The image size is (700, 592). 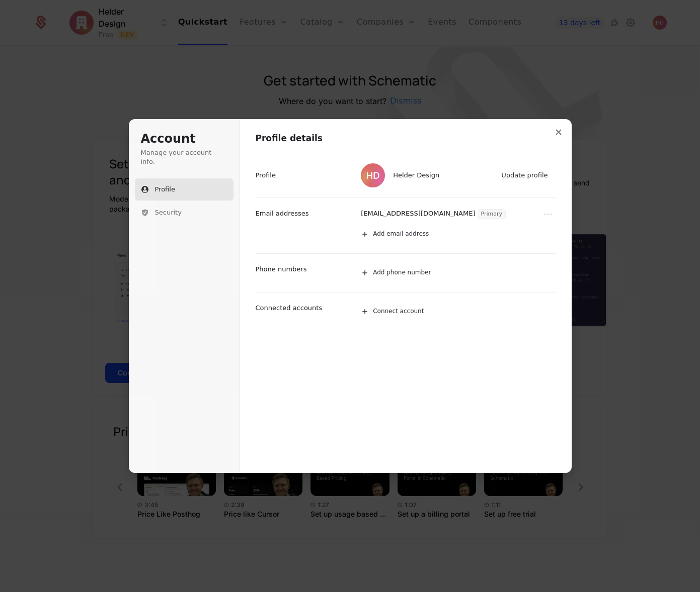 I want to click on button: Profile, so click(x=185, y=190).